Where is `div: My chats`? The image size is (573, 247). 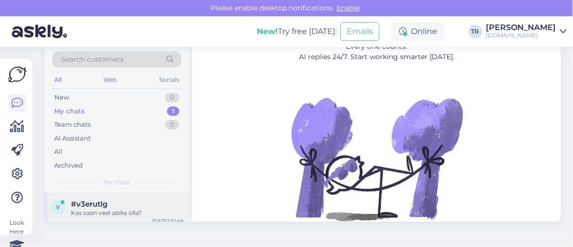
div: My chats is located at coordinates (70, 111).